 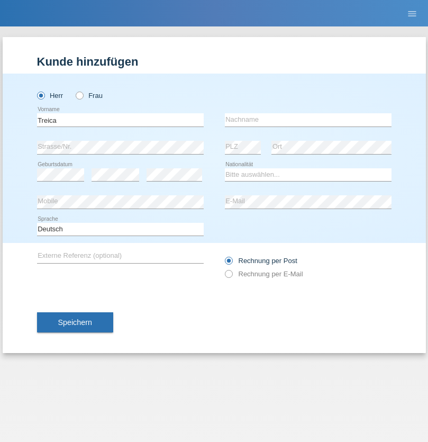 I want to click on i: menu, so click(x=412, y=14).